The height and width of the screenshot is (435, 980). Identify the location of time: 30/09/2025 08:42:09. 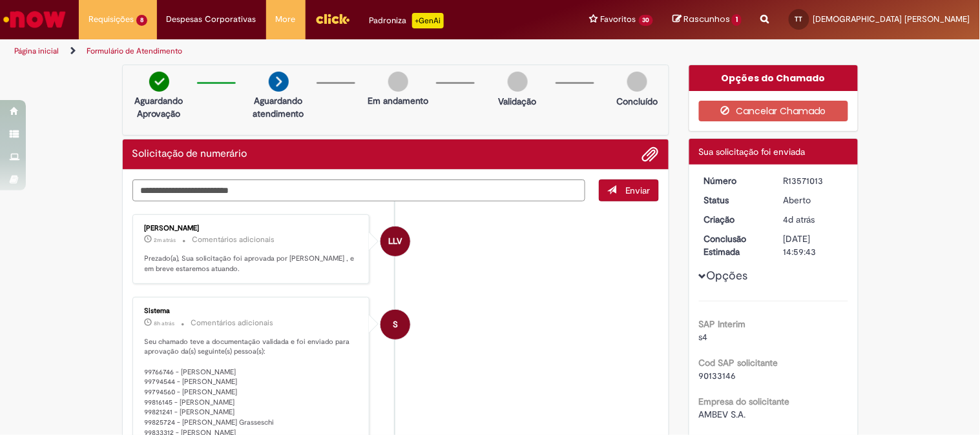
(165, 240).